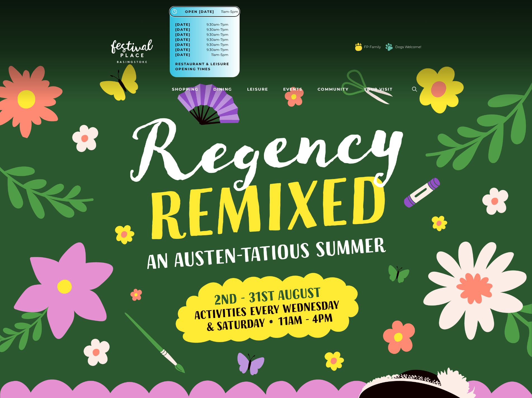 The height and width of the screenshot is (398, 532). I want to click on a: Leisure, so click(257, 89).